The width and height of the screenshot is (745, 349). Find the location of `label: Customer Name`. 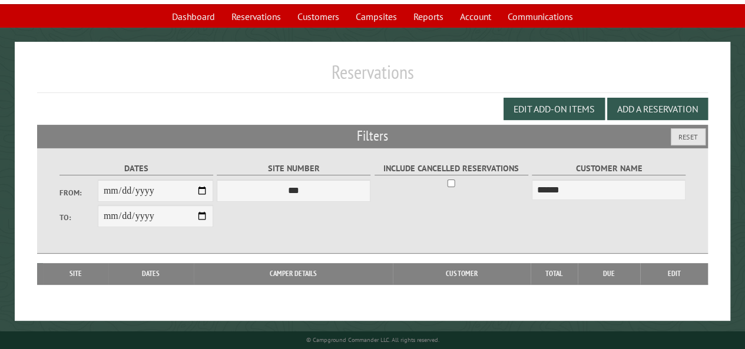

label: Customer Name is located at coordinates (609, 169).